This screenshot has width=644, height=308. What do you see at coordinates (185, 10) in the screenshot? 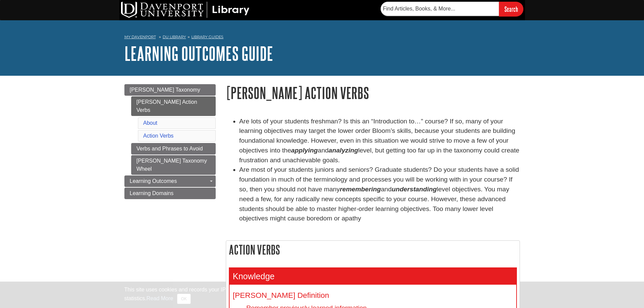
I see `img: DU Library` at bounding box center [185, 10].